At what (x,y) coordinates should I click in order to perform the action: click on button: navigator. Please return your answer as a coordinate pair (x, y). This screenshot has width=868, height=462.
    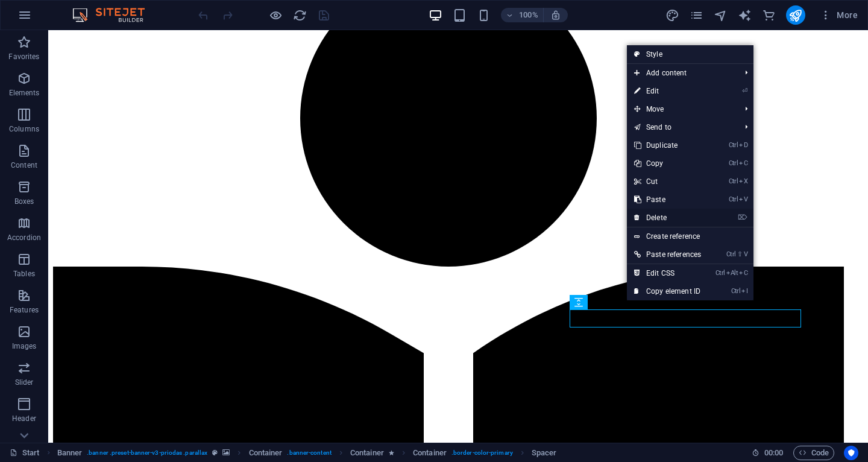
    Looking at the image, I should click on (721, 15).